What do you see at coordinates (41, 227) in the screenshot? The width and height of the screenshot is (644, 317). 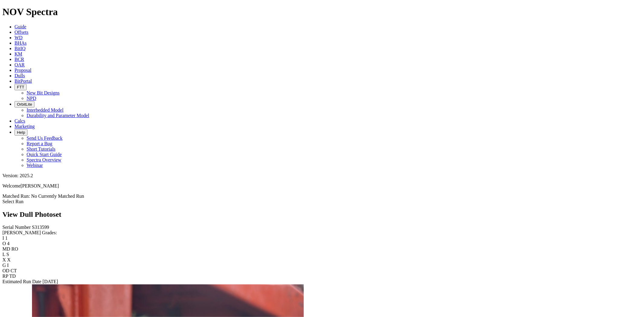 I see `span: S313599` at bounding box center [41, 227].